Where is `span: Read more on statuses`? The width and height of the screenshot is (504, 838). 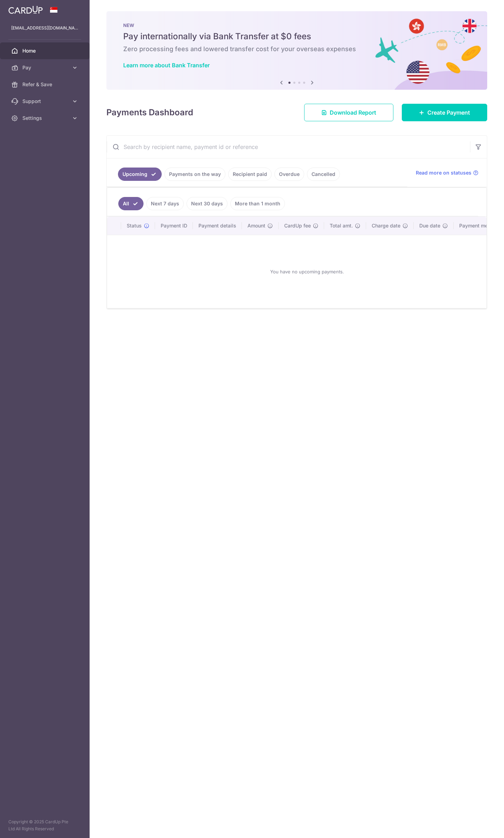 span: Read more on statuses is located at coordinates (444, 173).